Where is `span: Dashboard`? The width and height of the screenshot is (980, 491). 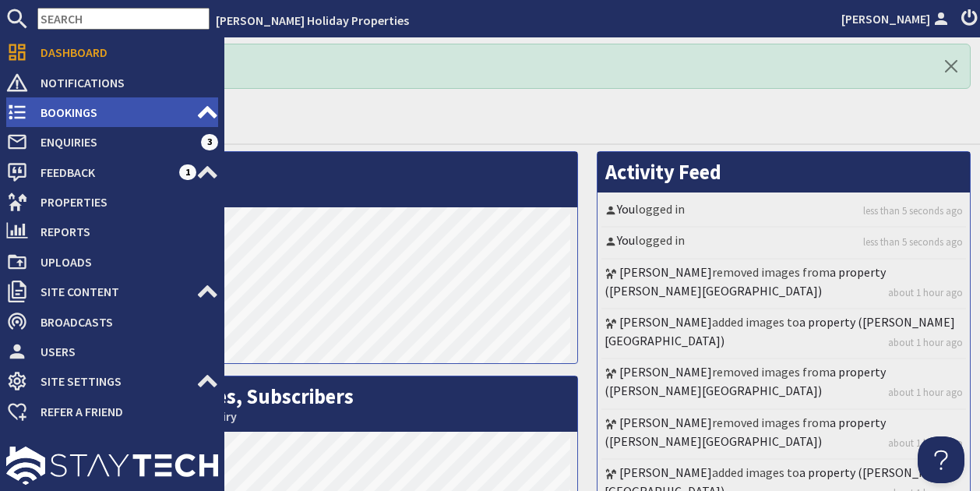
span: Dashboard is located at coordinates (123, 52).